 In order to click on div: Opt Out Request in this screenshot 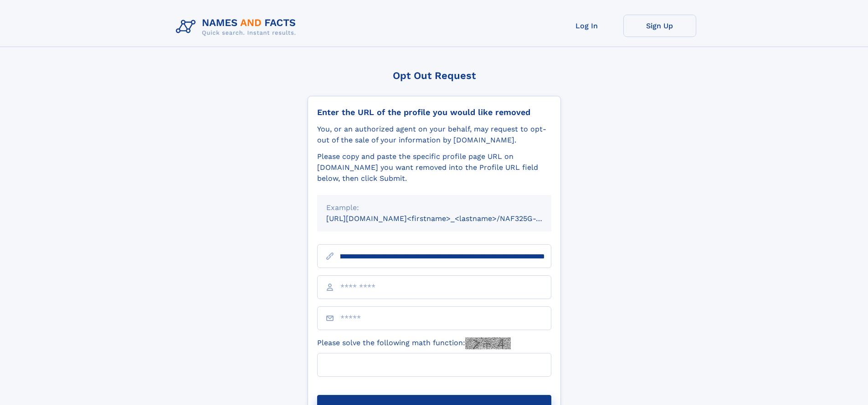, I will do `click(434, 76)`.